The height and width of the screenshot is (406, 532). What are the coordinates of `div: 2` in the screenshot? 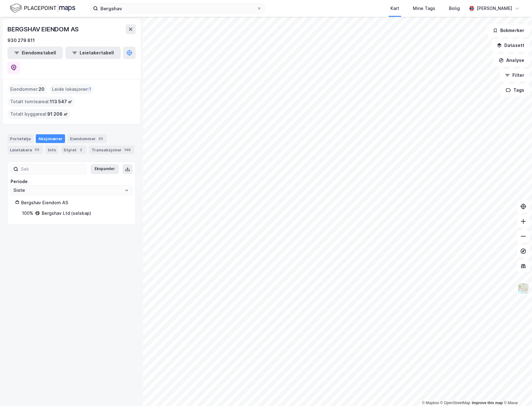 It's located at (81, 150).